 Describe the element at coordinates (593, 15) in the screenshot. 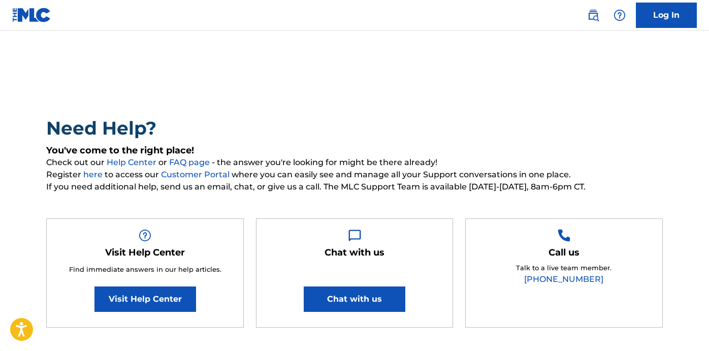

I see `img: search` at that location.